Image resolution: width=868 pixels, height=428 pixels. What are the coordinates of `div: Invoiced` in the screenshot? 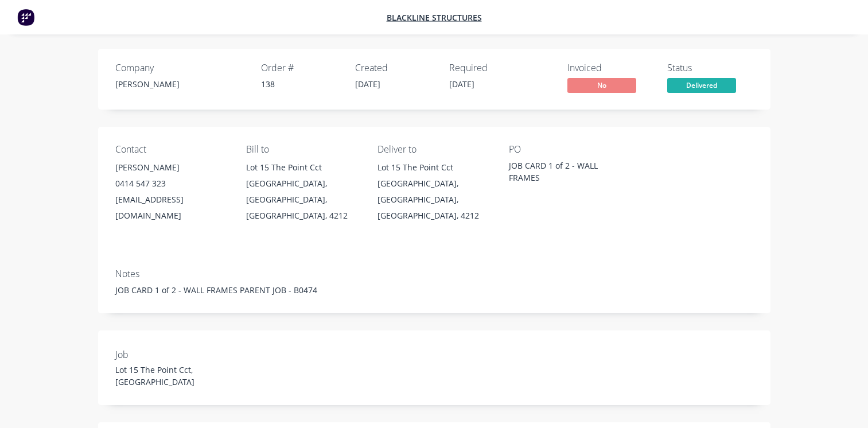 It's located at (610, 68).